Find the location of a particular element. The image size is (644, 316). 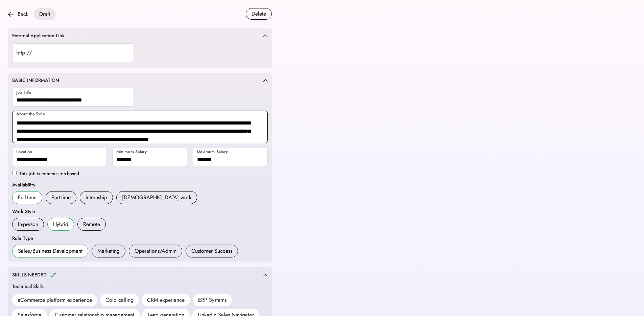

div: External Application Link is located at coordinates (39, 36).